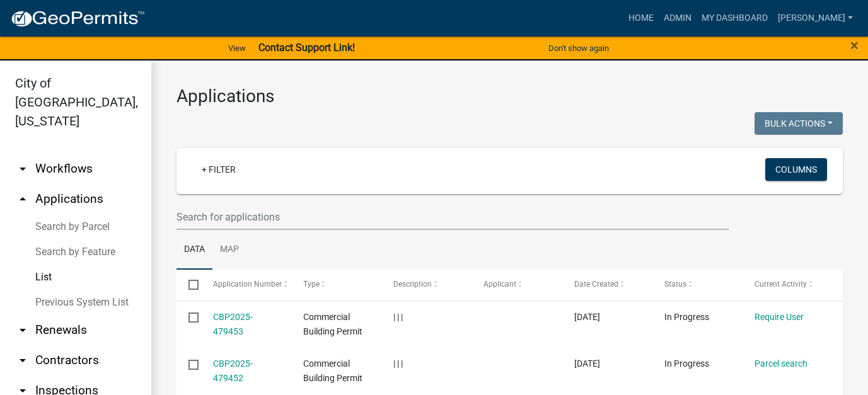 This screenshot has width=868, height=395. What do you see at coordinates (233, 371) in the screenshot?
I see `a: CBP2025-479452` at bounding box center [233, 371].